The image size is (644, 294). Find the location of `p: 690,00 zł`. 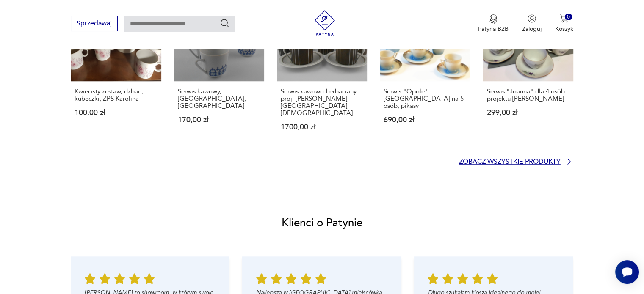

p: 690,00 zł is located at coordinates (425, 120).